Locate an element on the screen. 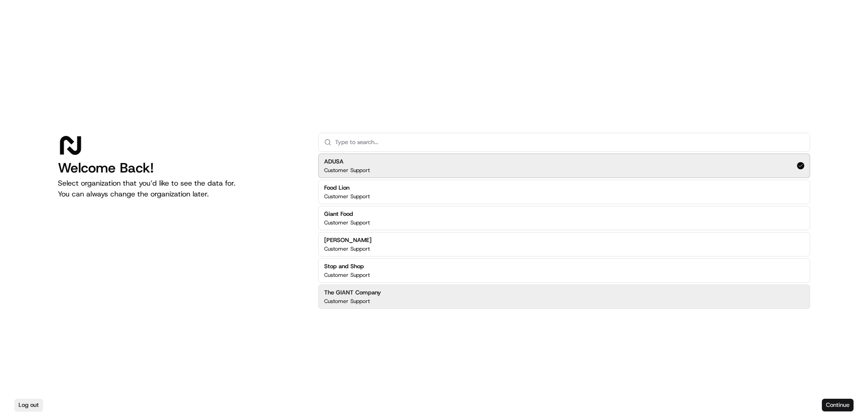 This screenshot has width=868, height=415. h2: Stop and Shop is located at coordinates (347, 267).